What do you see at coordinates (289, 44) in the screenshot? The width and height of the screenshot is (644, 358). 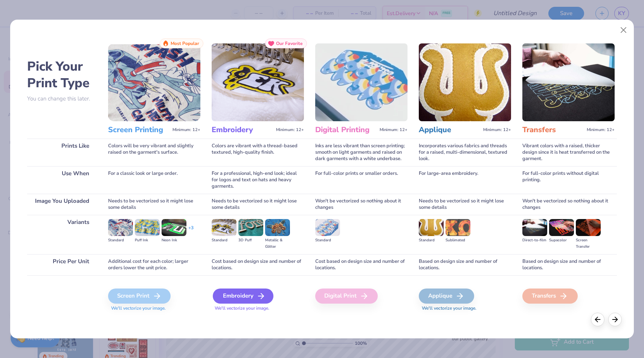 I see `span: Our Favorite` at bounding box center [289, 44].